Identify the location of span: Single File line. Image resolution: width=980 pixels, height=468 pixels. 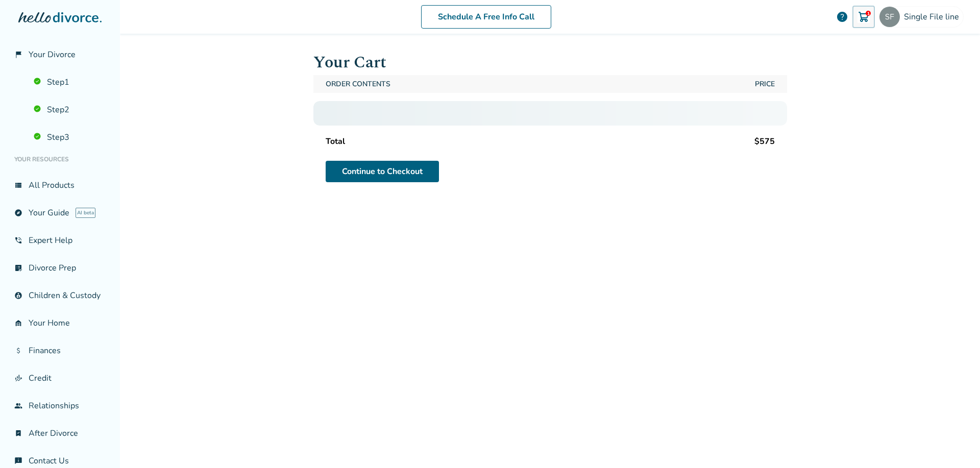
(934, 17).